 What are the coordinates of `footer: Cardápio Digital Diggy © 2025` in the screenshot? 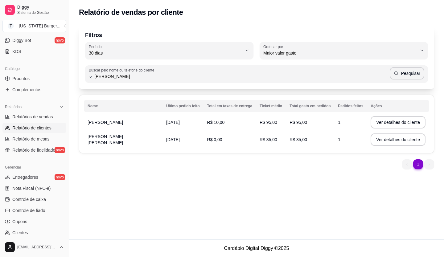 It's located at (256, 248).